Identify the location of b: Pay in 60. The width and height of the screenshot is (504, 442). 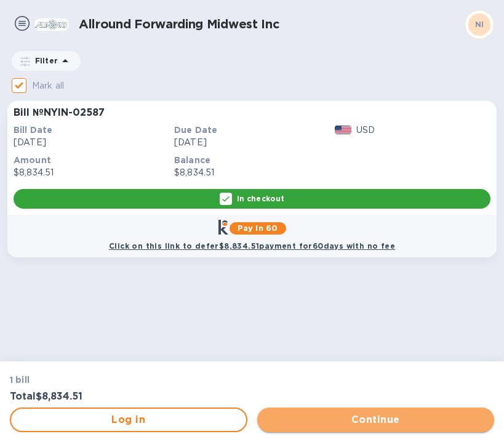
(257, 228).